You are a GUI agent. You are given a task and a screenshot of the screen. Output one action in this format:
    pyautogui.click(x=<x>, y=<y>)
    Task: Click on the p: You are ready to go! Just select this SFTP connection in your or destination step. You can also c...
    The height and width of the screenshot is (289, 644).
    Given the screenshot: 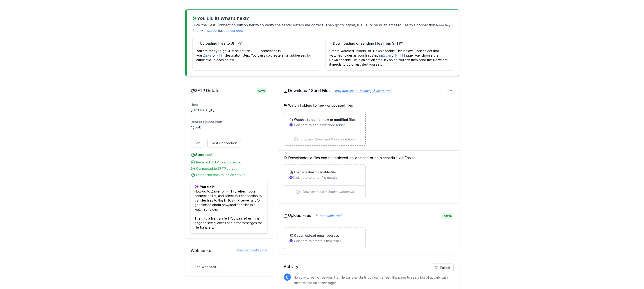 What is the action you would take?
    pyautogui.click(x=257, y=54)
    